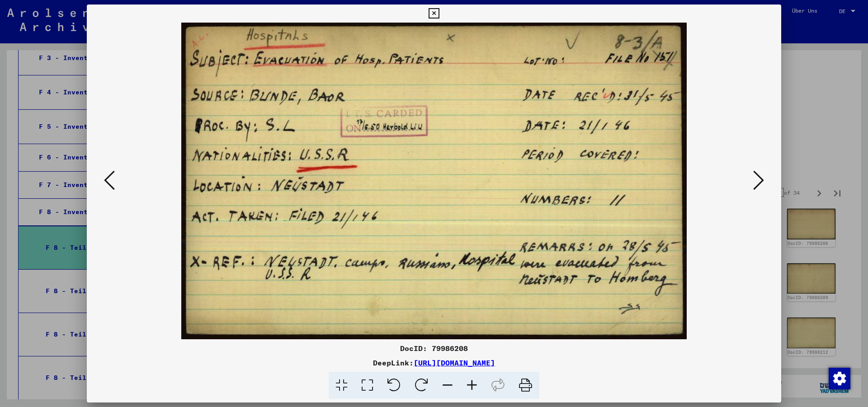 This screenshot has width=868, height=407. I want to click on div: DeepLink:, so click(434, 362).